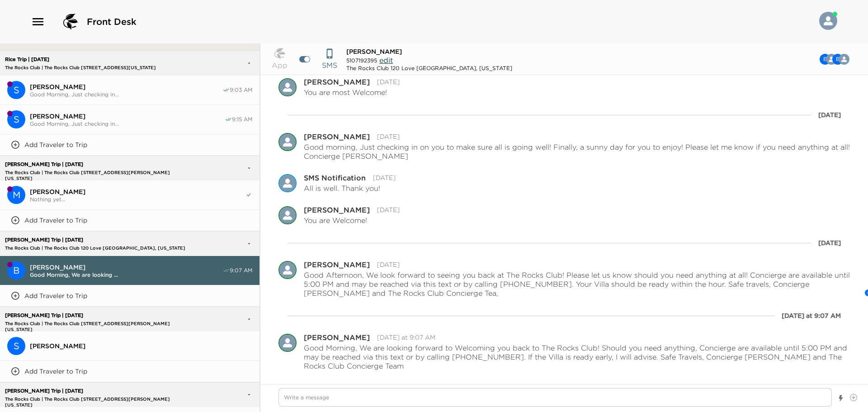  What do you see at coordinates (555, 398) in the screenshot?
I see `textarea: Write a message` at bounding box center [555, 398].